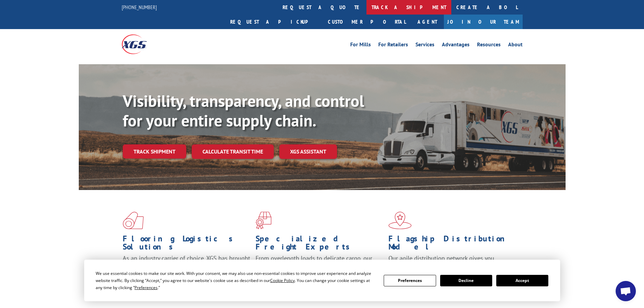 Image resolution: width=644 pixels, height=308 pixels. What do you see at coordinates (466, 281) in the screenshot?
I see `button: Decline` at bounding box center [466, 281].